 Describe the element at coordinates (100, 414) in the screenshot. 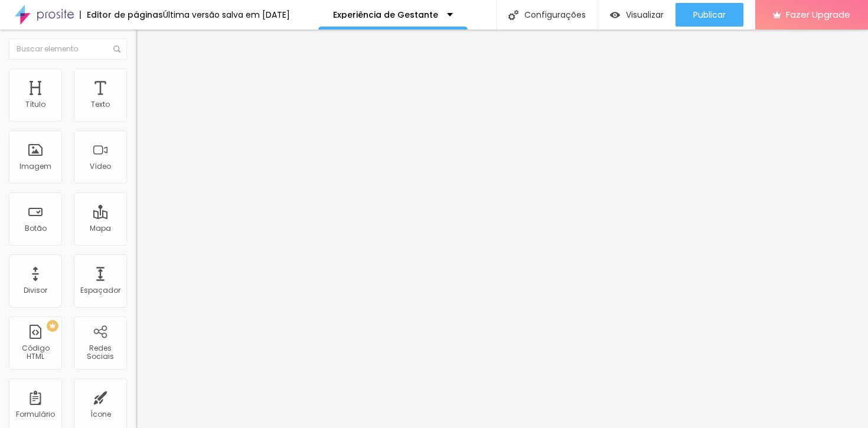

I see `div: Ícone` at that location.